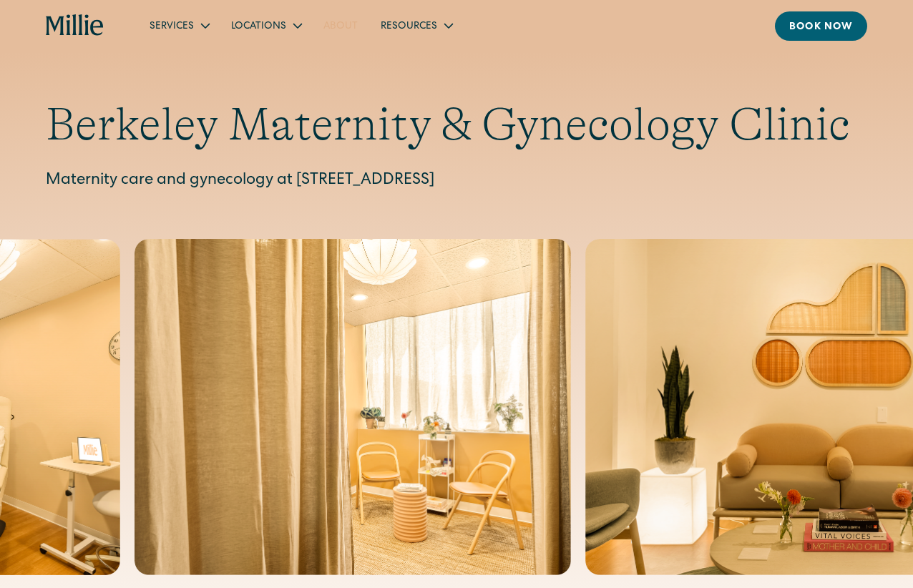  I want to click on a: home, so click(76, 26).